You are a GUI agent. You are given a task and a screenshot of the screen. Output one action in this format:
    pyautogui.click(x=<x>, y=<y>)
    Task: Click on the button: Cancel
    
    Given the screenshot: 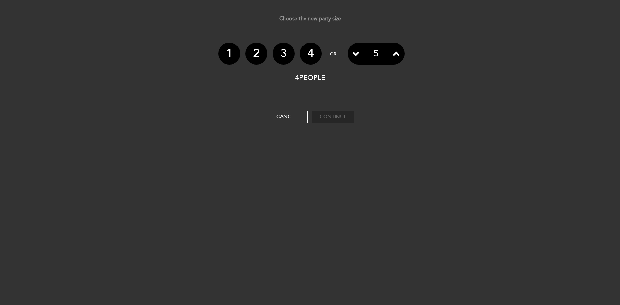 What is the action you would take?
    pyautogui.click(x=287, y=117)
    